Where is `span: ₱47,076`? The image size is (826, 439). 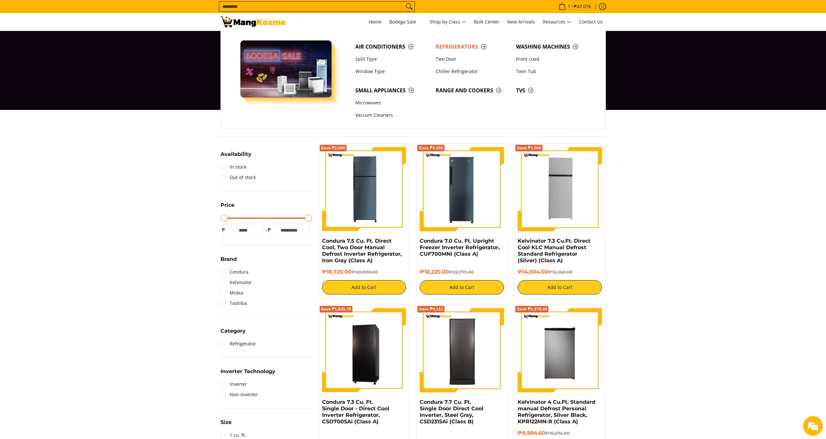
span: ₱47,076 is located at coordinates (582, 7).